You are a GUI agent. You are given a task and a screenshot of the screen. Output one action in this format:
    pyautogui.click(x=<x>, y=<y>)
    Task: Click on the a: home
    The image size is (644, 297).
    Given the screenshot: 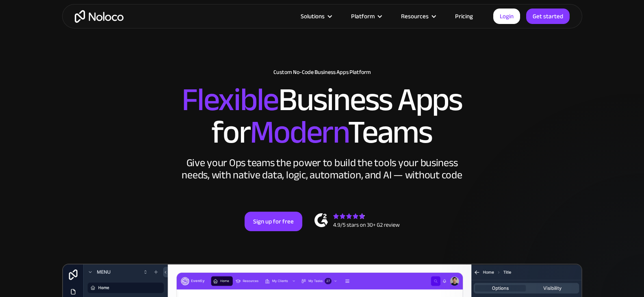 What is the action you would take?
    pyautogui.click(x=99, y=16)
    